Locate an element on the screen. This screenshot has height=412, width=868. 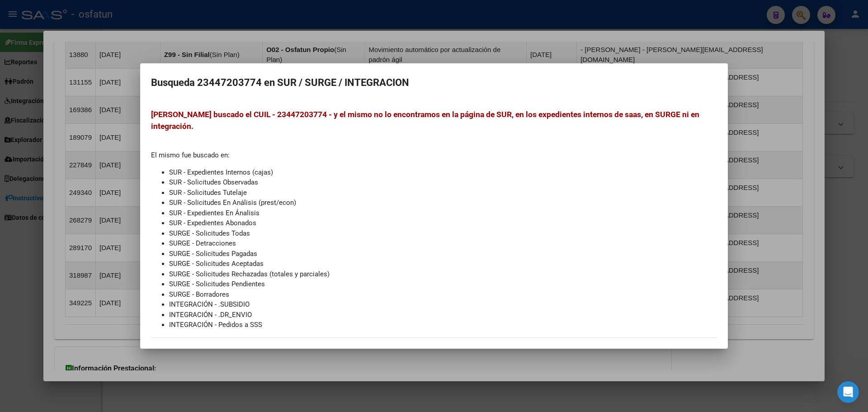
li: SUR - Expedientes Abonados is located at coordinates (443, 223).